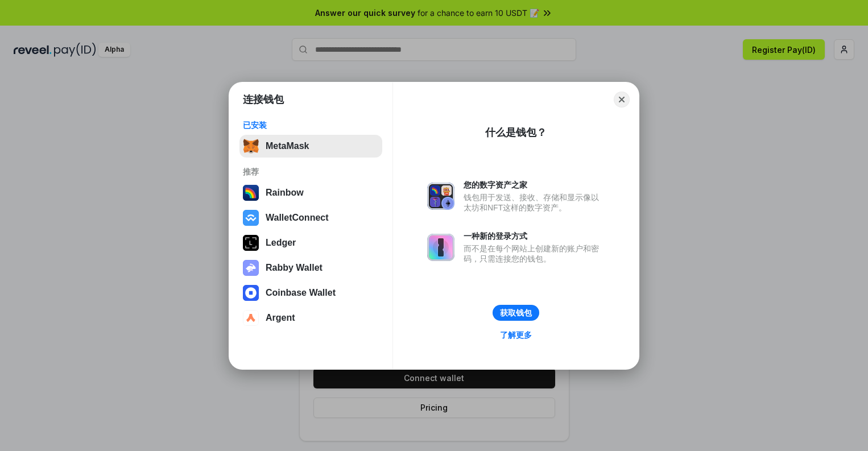 This screenshot has width=868, height=451. What do you see at coordinates (311, 172) in the screenshot?
I see `div: 推荐` at bounding box center [311, 172].